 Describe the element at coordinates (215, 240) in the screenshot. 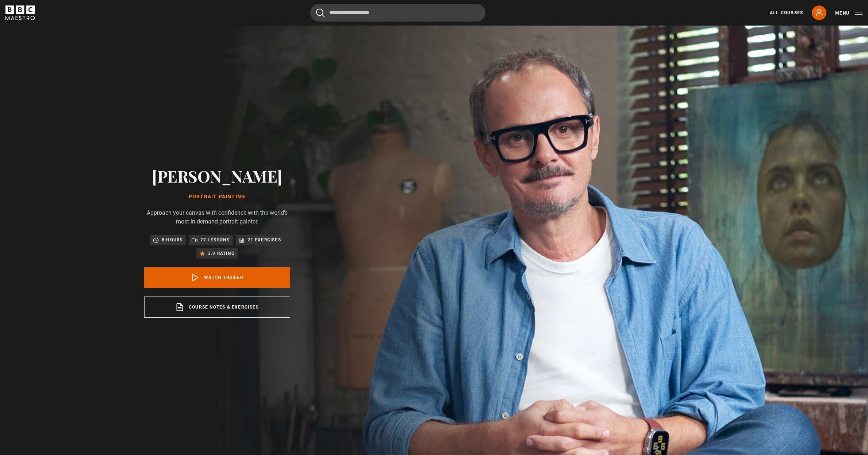

I see `p: 27 lessons` at that location.